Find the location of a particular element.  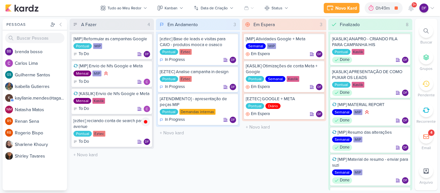

div: b r e n d a b o s s o is located at coordinates (41, 52).